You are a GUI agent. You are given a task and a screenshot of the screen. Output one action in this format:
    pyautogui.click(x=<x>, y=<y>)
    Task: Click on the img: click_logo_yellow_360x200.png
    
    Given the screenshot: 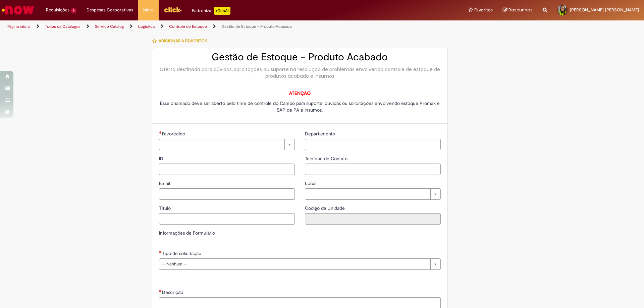 What is the action you would take?
    pyautogui.click(x=173, y=10)
    